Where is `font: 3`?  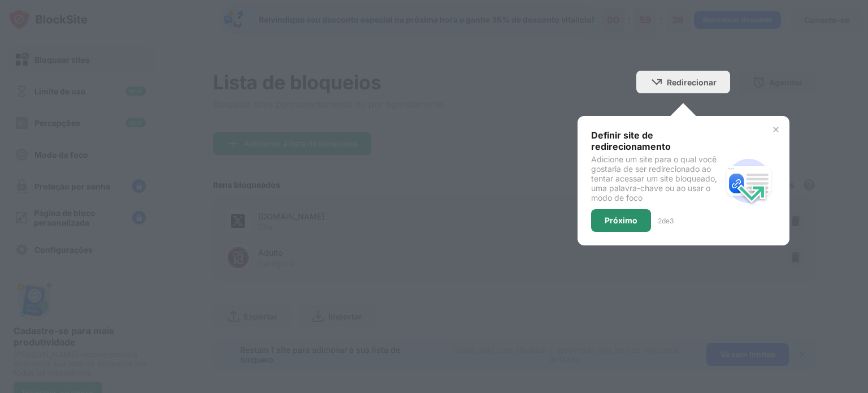
font: 3 is located at coordinates (671, 221).